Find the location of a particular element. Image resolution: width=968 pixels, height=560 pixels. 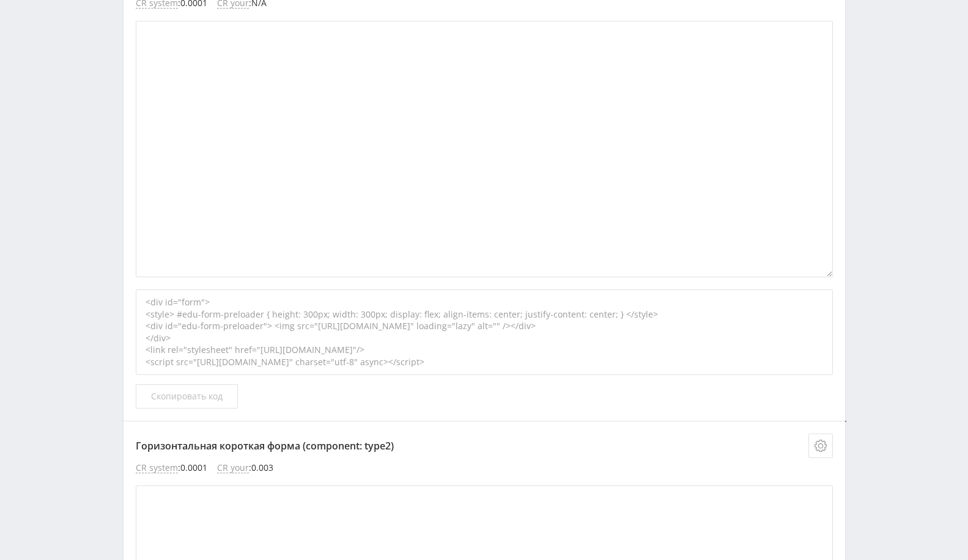

button: Скопировать код is located at coordinates (186, 397).